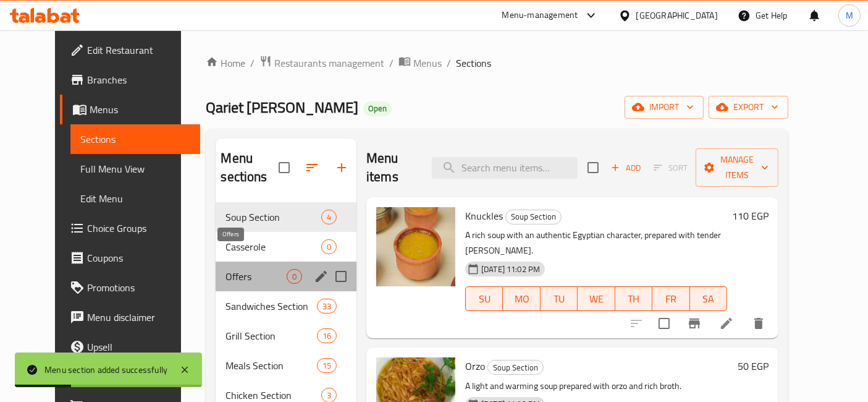 The image size is (868, 402). What do you see at coordinates (329, 217) in the screenshot?
I see `span: 4` at bounding box center [329, 217].